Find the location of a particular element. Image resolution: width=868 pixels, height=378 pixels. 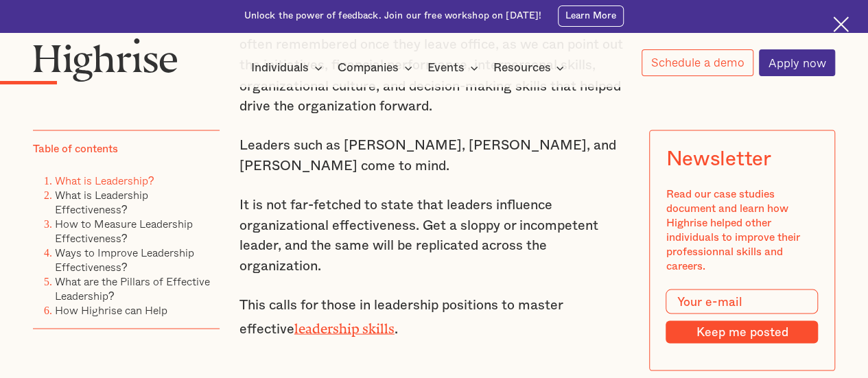

a: What are the Pillars of Effective Leadership? is located at coordinates (132, 288).